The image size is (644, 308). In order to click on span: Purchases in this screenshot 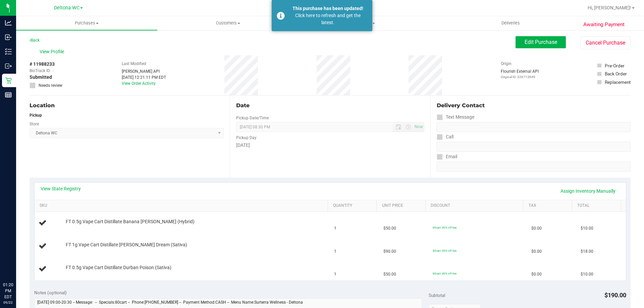, I will do `click(87, 23)`.